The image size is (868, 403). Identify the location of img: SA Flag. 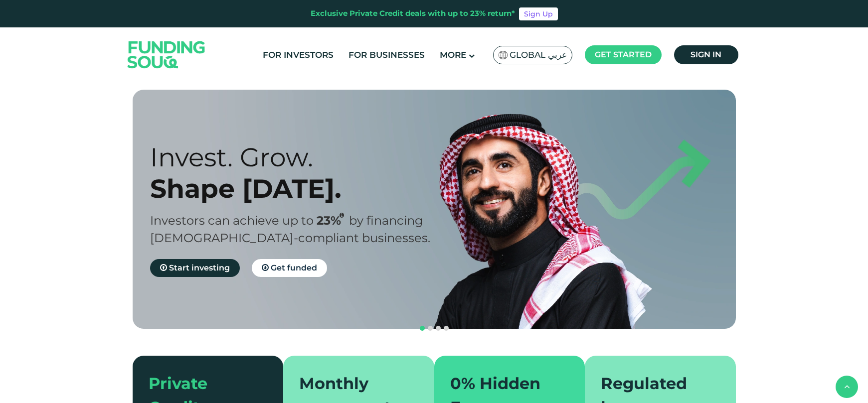
(503, 55).